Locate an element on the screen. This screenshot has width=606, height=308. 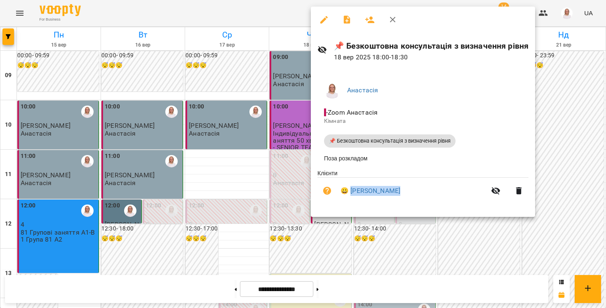
span: 📌 Безкоштовна консультація з визначення рівня is located at coordinates (389, 141).